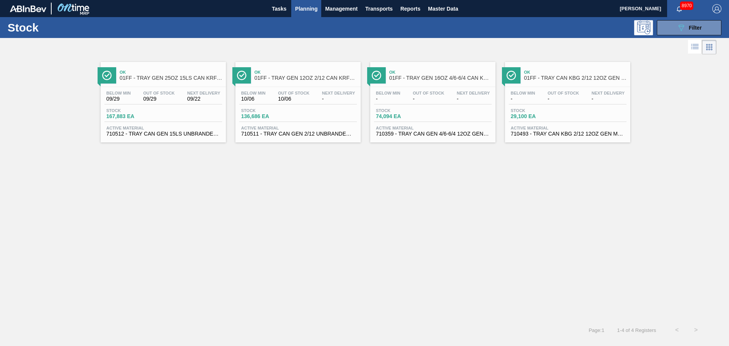 This screenshot has height=346, width=729. Describe the element at coordinates (596, 330) in the screenshot. I see `span: Page : 1` at that location.